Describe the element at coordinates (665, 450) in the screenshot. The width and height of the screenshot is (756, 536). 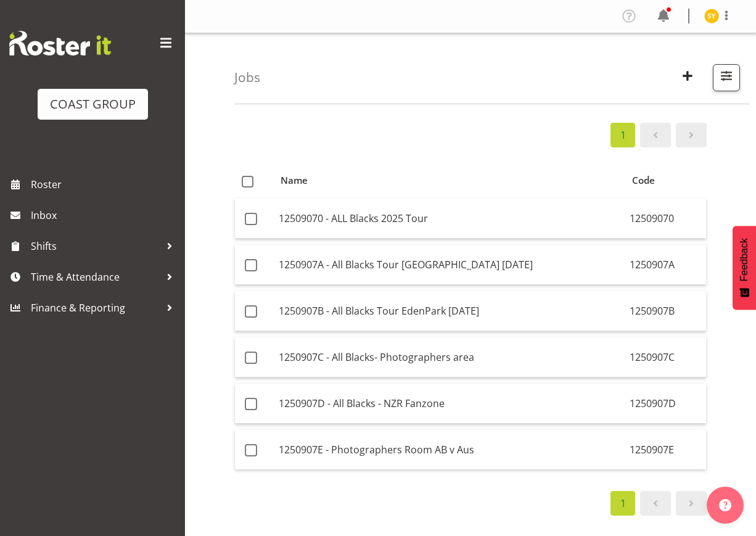
I see `td: 1250907E` at that location.